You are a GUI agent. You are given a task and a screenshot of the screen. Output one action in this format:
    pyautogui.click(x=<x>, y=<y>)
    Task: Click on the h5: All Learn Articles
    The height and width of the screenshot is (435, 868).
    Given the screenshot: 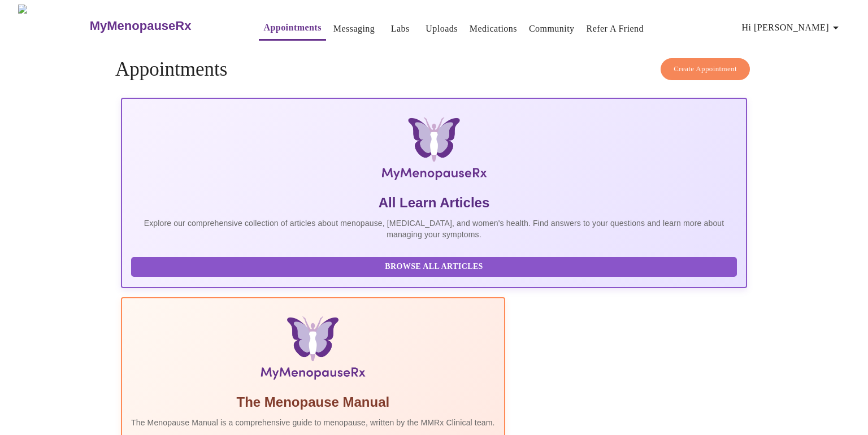 What is the action you would take?
    pyautogui.click(x=434, y=203)
    